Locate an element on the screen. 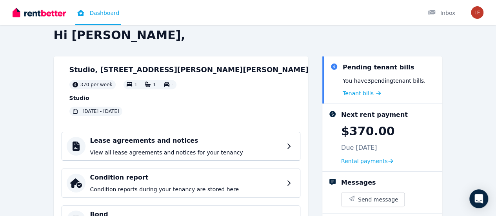  div: Pending tenant bills is located at coordinates (378, 67).